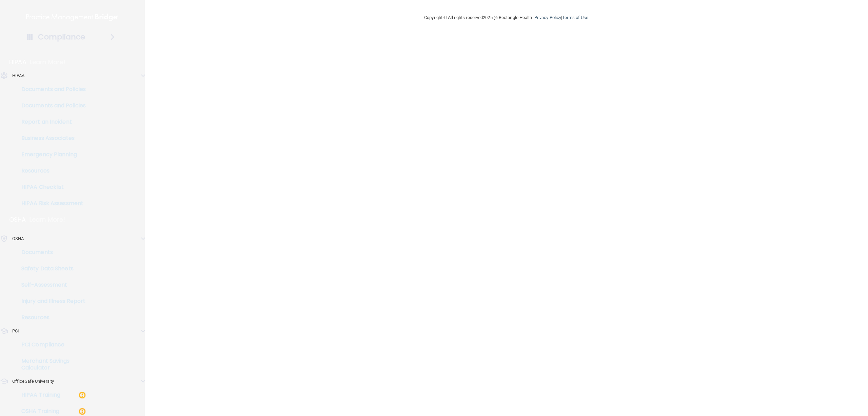 The height and width of the screenshot is (416, 868). What do you see at coordinates (32, 411) in the screenshot?
I see `p: OSHA Training` at bounding box center [32, 411].